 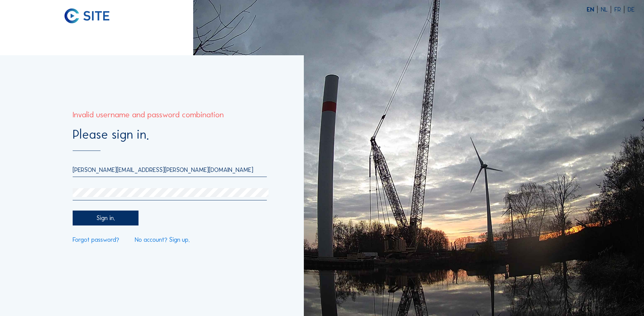 I want to click on a: Forgot password?, so click(x=95, y=240).